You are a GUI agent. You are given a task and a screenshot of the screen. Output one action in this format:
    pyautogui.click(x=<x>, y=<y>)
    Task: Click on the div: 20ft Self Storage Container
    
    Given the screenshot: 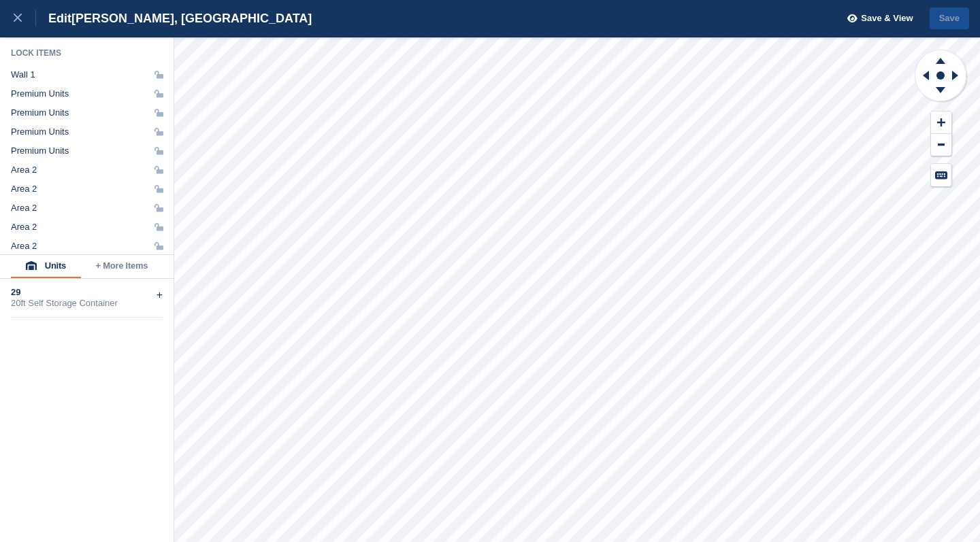 What is the action you would take?
    pyautogui.click(x=86, y=304)
    